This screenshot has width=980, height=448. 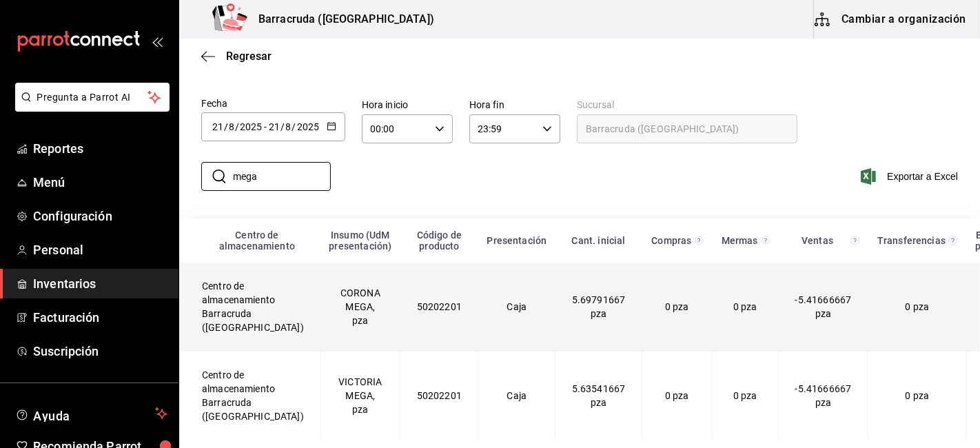 I want to click on svg: Total de presentación del insumo mermado en el rango de fechas seleccionado., so click(x=765, y=240).